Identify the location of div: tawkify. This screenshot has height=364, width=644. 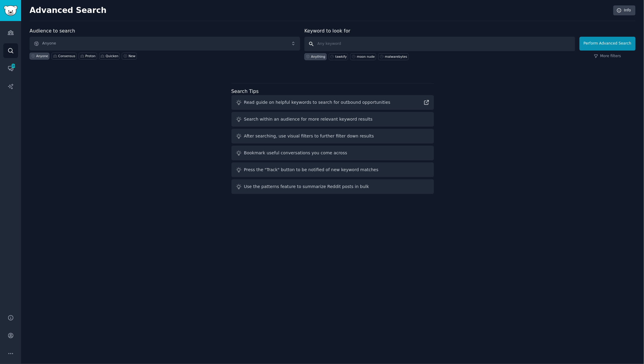
(341, 56).